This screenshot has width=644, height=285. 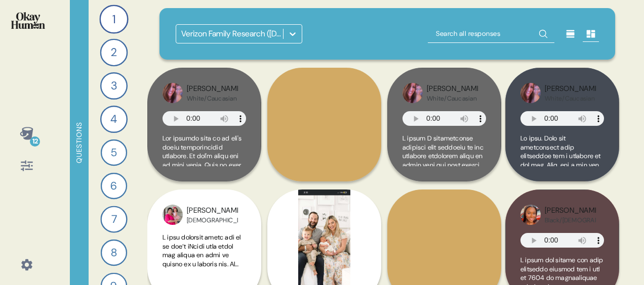 I want to click on div: 7, so click(x=113, y=219).